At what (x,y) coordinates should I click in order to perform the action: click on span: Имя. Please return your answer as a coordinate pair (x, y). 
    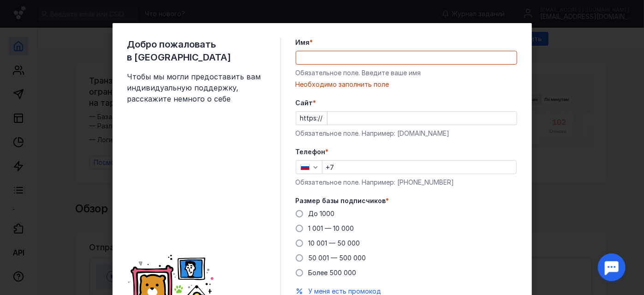
    Looking at the image, I should click on (302, 42).